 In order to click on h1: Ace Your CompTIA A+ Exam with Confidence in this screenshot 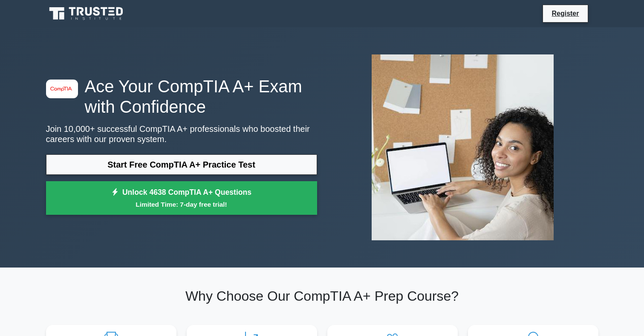, I will do `click(181, 97)`.